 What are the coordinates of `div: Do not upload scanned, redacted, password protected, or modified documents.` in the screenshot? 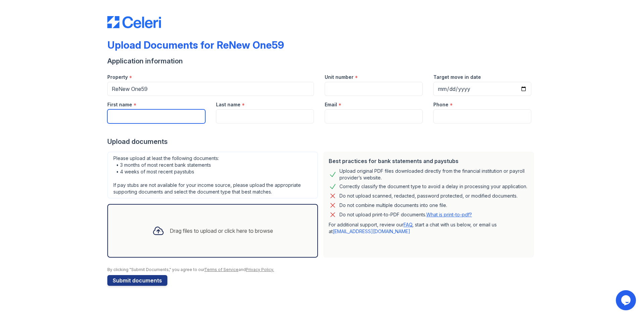 It's located at (428, 196).